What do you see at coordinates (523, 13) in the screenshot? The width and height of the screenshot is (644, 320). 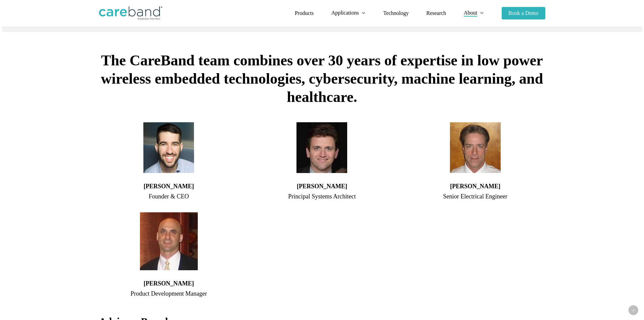 I see `a: Book a Demo` at bounding box center [523, 13].